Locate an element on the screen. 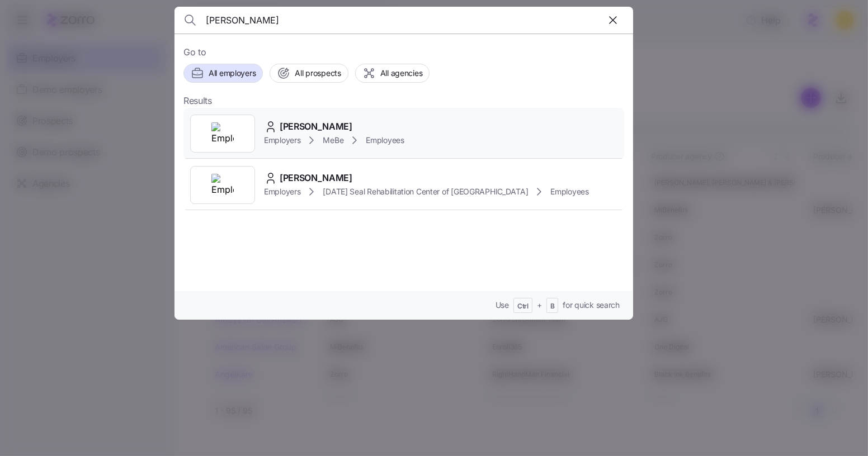 This screenshot has height=456, width=868. button: All prospects is located at coordinates (309, 73).